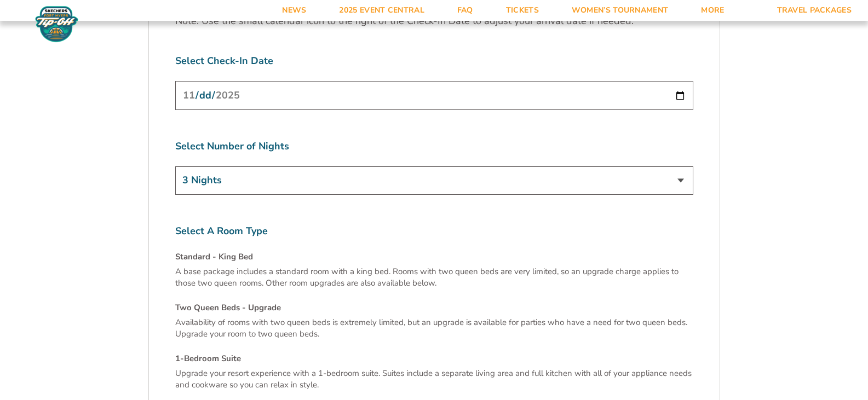 This screenshot has height=400, width=868. I want to click on img: Fort Myers Tip-Off, so click(57, 24).